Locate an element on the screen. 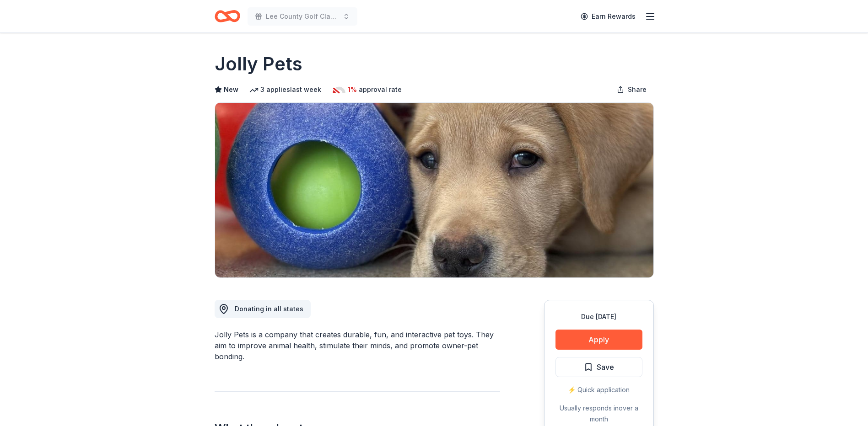 The image size is (868, 426). span: Save is located at coordinates (605, 367).